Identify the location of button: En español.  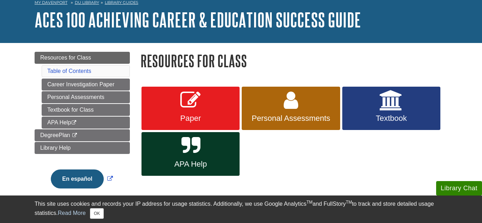
(77, 179).